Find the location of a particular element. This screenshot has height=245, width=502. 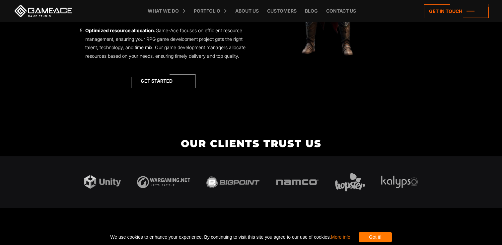

img: Wargaming logo is located at coordinates (164, 182).